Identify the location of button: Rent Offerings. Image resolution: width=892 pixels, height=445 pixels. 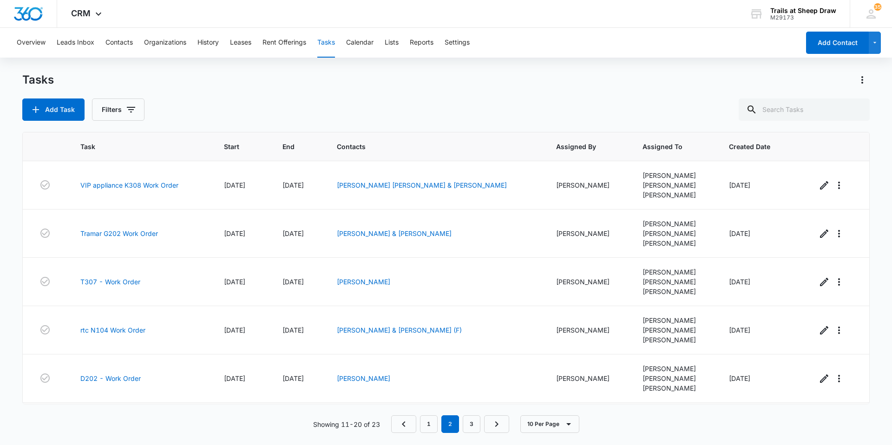
(284, 43).